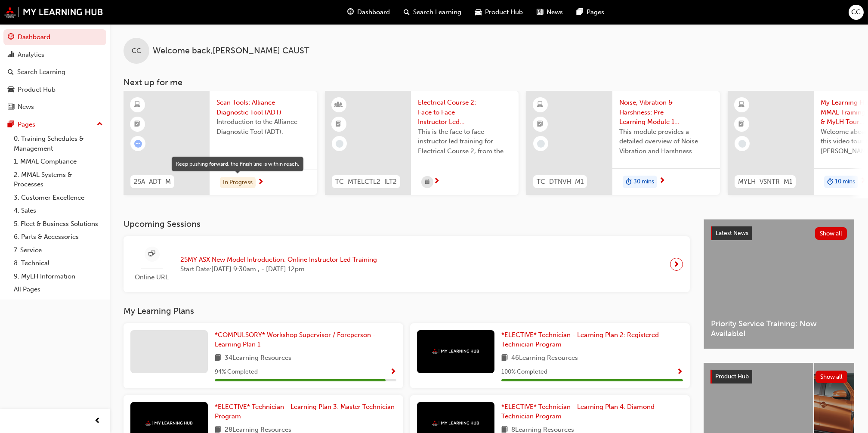 This screenshot has height=433, width=868. What do you see at coordinates (55, 90) in the screenshot?
I see `a: Product Hub` at bounding box center [55, 90].